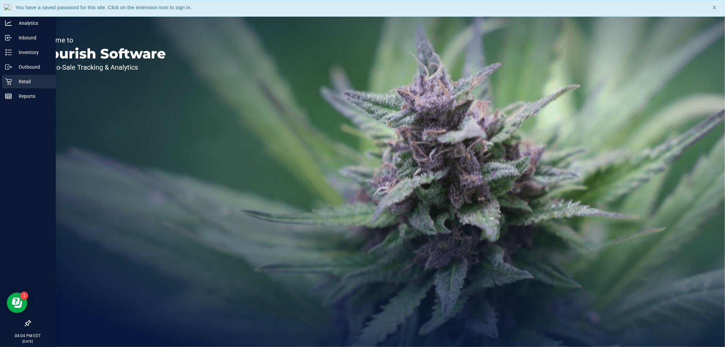  I want to click on p: Reports, so click(32, 96).